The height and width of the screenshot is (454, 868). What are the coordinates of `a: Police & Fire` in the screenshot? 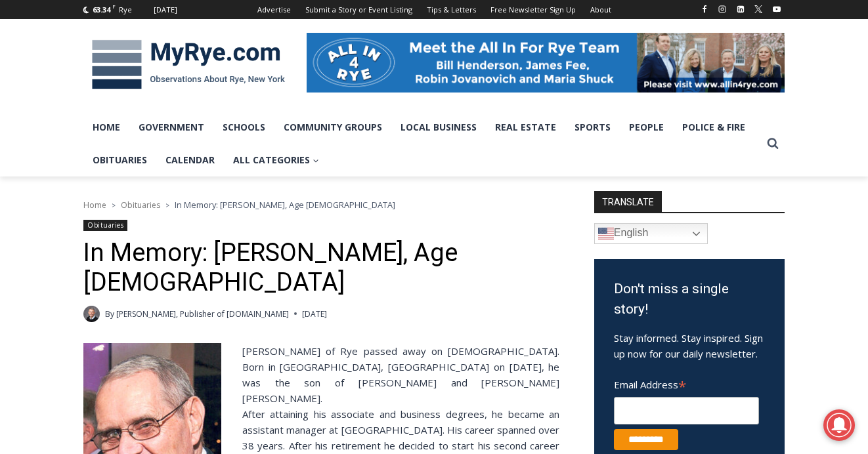 It's located at (714, 128).